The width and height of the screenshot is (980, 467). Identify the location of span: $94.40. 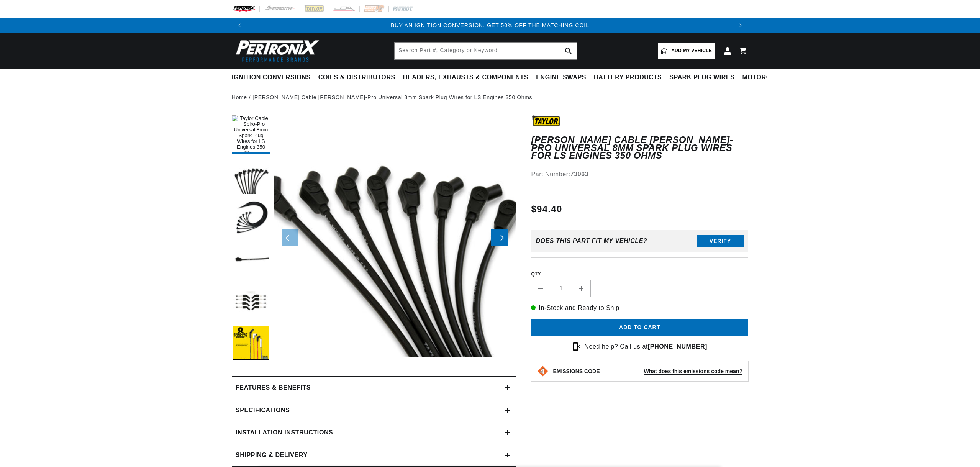
(546, 210).